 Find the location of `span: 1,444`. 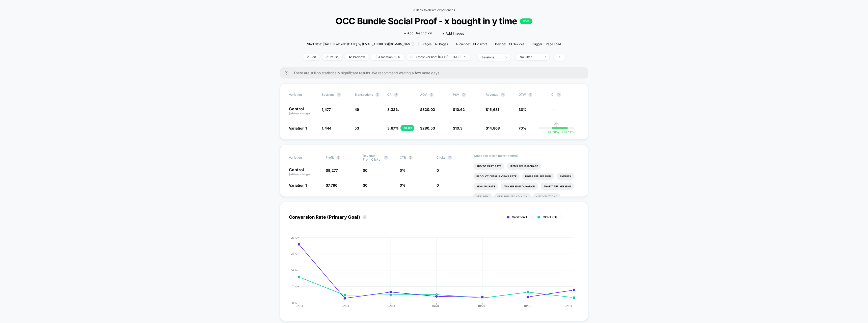

span: 1,444 is located at coordinates (327, 128).